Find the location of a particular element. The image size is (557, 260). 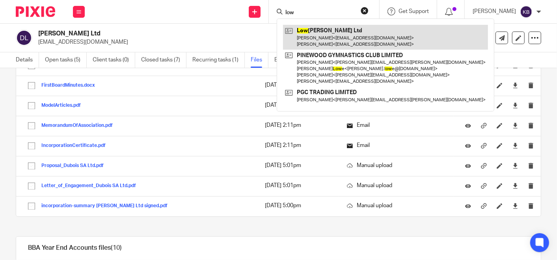

a: Files is located at coordinates (259, 60).